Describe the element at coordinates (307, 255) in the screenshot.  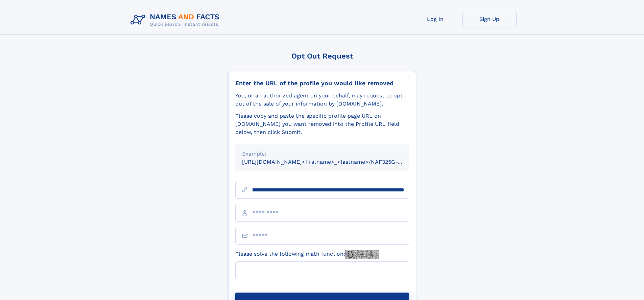
I see `label: Please solve the following math function:` at that location.